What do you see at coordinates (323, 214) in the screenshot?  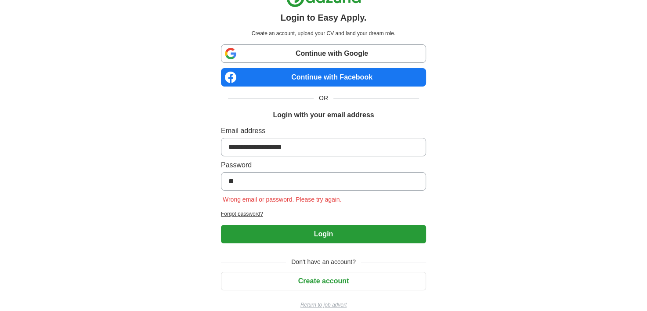 I see `h2: Forgot password?` at bounding box center [323, 214].